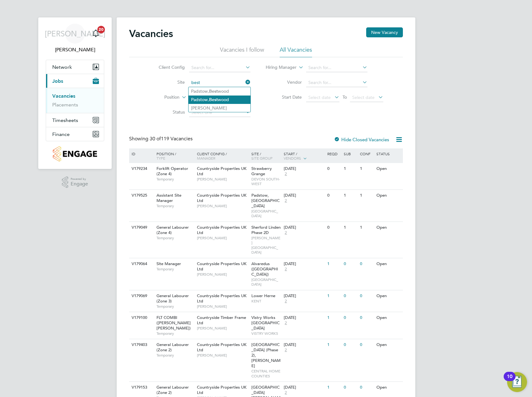 The width and height of the screenshot is (532, 397). Describe the element at coordinates (278, 68) in the screenshot. I see `label: Hiring Manager` at that location.